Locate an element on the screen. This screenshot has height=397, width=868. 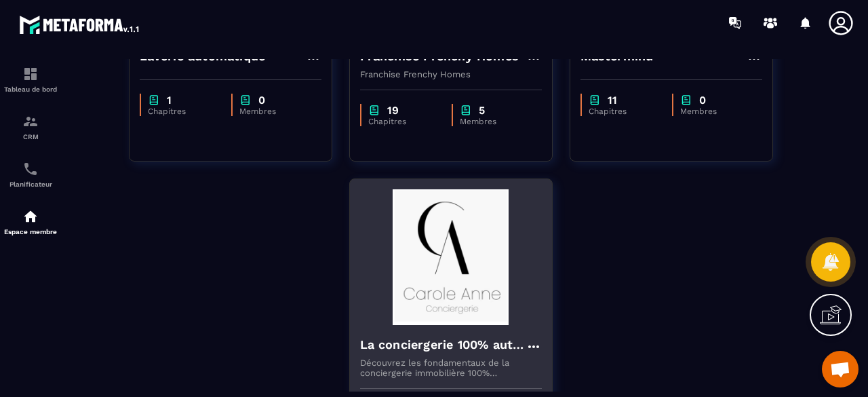
img: logo is located at coordinates (80, 24).